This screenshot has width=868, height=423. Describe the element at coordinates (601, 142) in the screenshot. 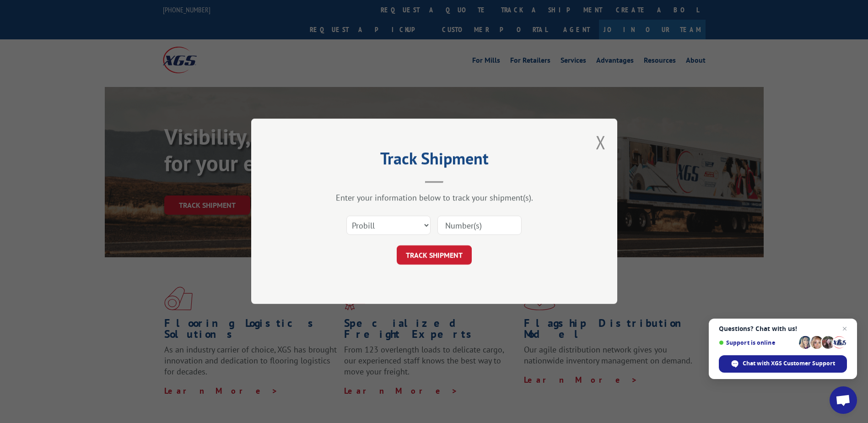

I see `button: Close modal` at that location.